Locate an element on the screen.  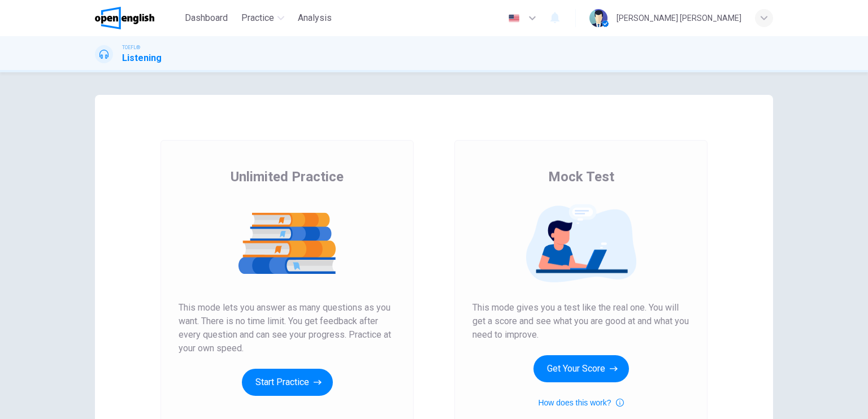
button: How does this work? is located at coordinates (580, 403).